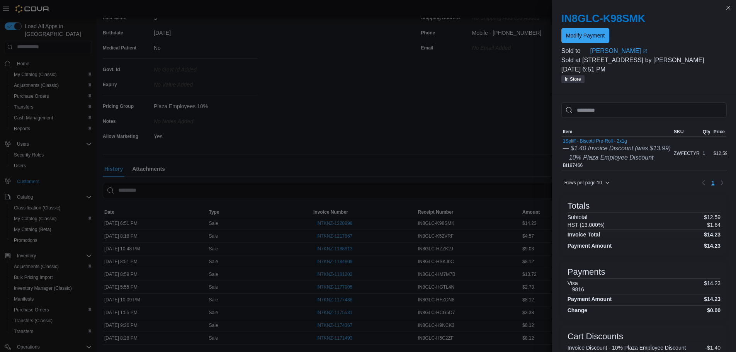 This screenshot has height=352, width=736. What do you see at coordinates (586, 36) in the screenshot?
I see `span: Modify Payment` at bounding box center [586, 36].